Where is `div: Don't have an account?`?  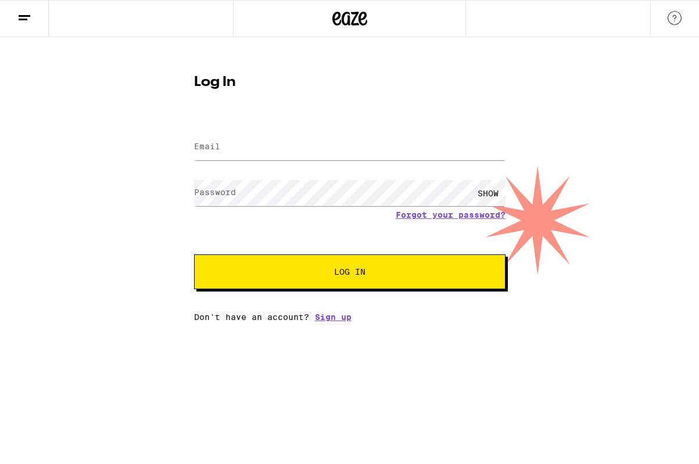
div: Don't have an account? is located at coordinates (350, 317).